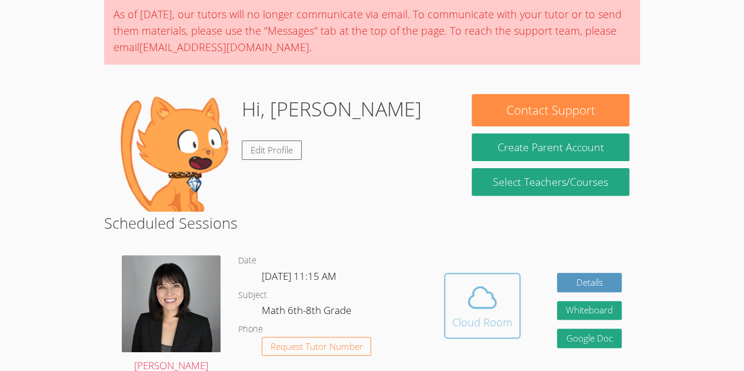 The width and height of the screenshot is (744, 371). What do you see at coordinates (589, 338) in the screenshot?
I see `a: Google Doc` at bounding box center [589, 338].